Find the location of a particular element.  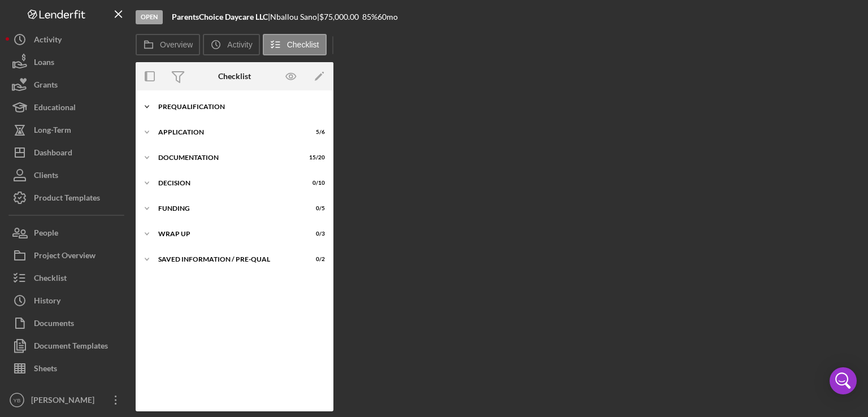

div: 0 / 10 is located at coordinates (315, 183).